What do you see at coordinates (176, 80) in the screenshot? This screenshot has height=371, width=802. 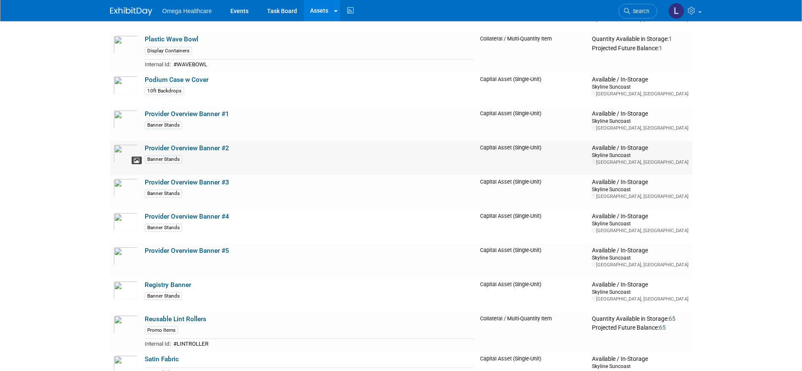 I see `a: Podium Case w Cover` at bounding box center [176, 80].